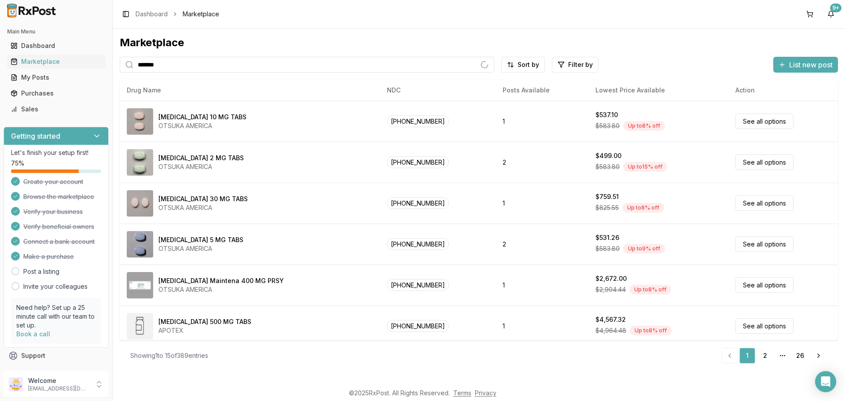  I want to click on a: Post a listing, so click(41, 271).